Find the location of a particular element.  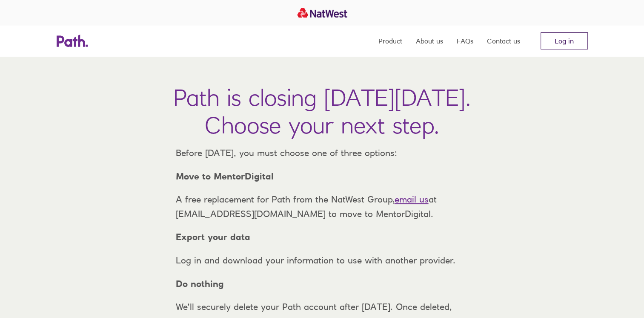

a: Log in is located at coordinates (564, 41).